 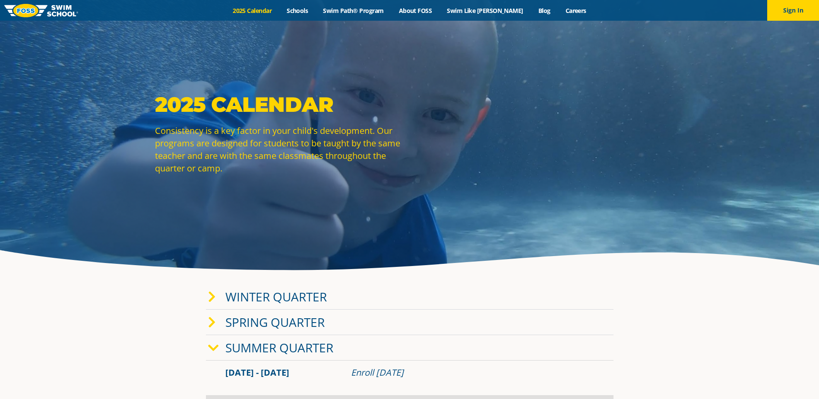 What do you see at coordinates (41, 10) in the screenshot?
I see `img: FOSS Swim School Logo` at bounding box center [41, 10].